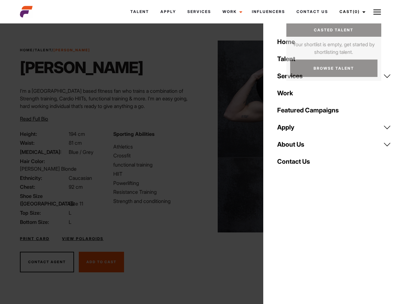 This screenshot has height=304, width=405. Describe the element at coordinates (156, 155) in the screenshot. I see `li: Crossfit` at that location.